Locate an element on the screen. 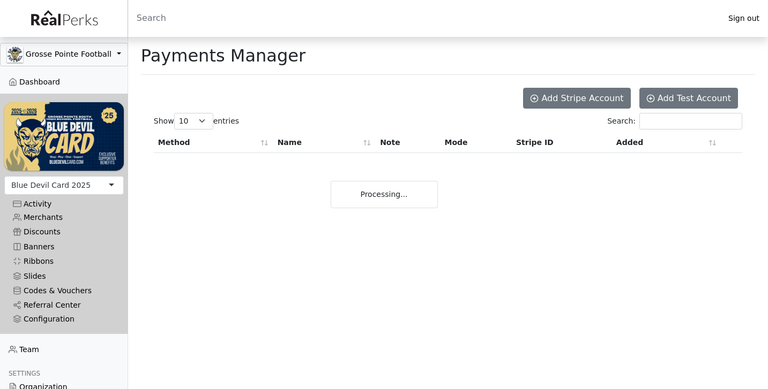 The height and width of the screenshot is (389, 768). a: Referral Center is located at coordinates (64, 305).